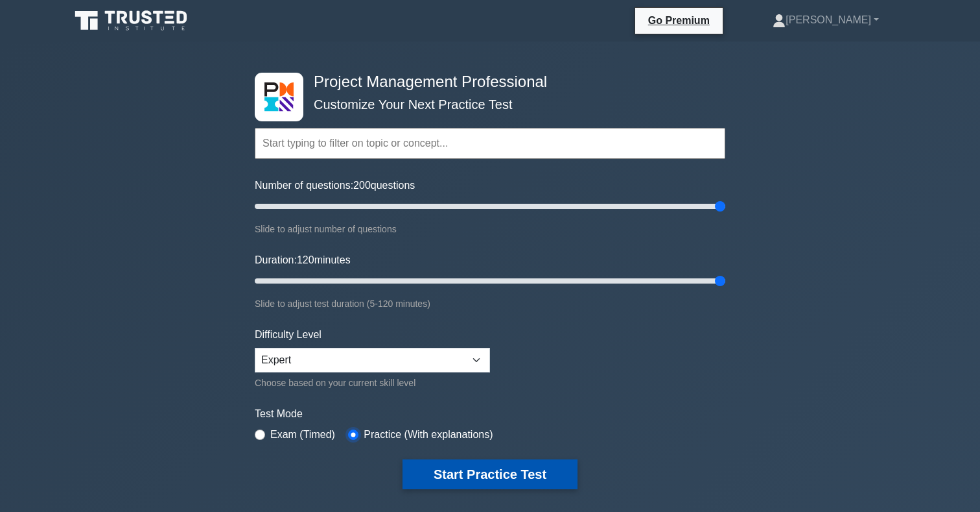 This screenshot has height=512, width=980. I want to click on label: Test Mode, so click(490, 414).